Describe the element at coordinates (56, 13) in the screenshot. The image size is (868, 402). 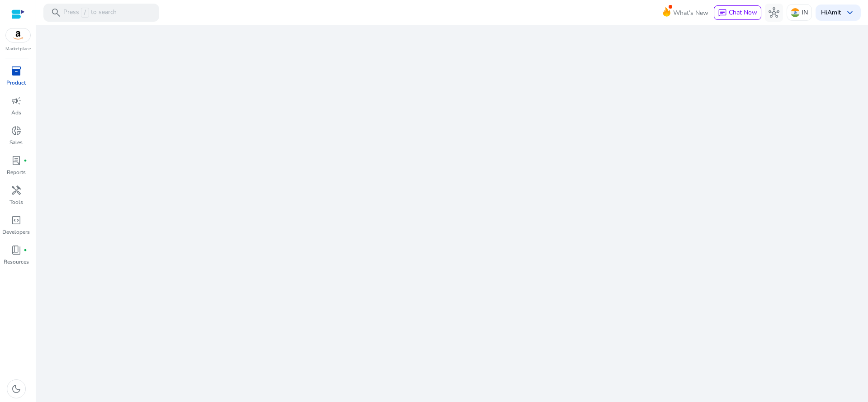
I see `span: search` at that location.